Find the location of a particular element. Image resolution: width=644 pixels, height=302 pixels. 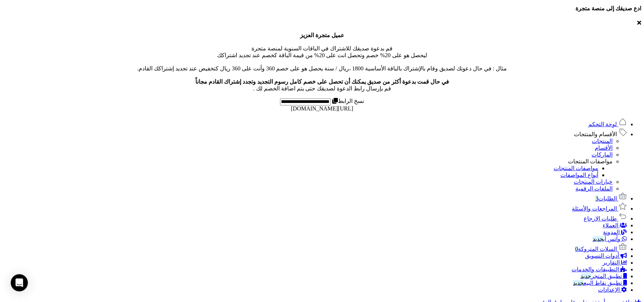

a: الطلبات3 is located at coordinates (611, 198).